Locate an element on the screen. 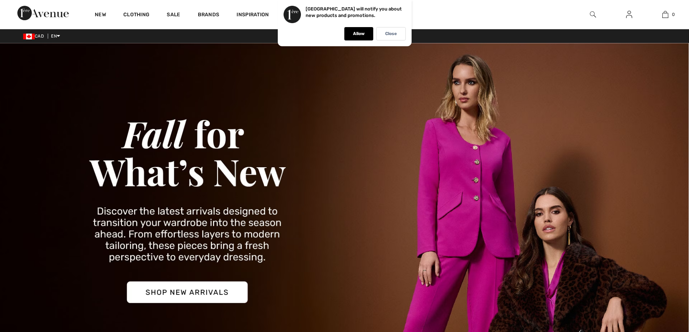 This screenshot has width=689, height=332. a: Sale is located at coordinates (173, 15).